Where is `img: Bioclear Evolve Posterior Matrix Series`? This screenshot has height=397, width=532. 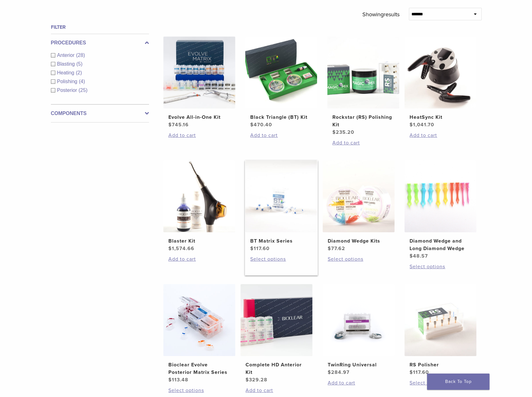 img: Bioclear Evolve Posterior Matrix Series is located at coordinates (200, 320).